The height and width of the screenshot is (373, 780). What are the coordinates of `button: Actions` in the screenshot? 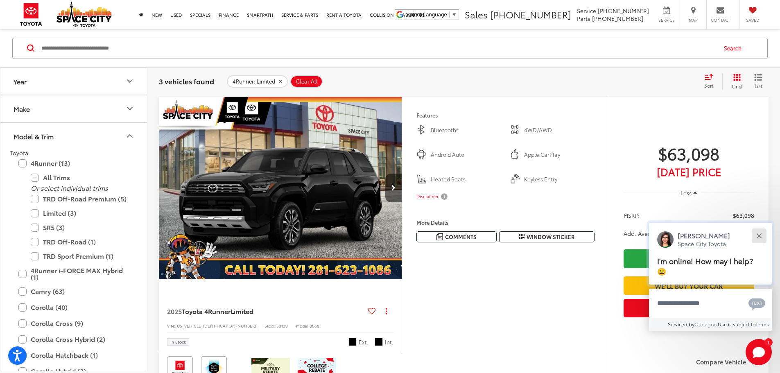 It's located at (386, 311).